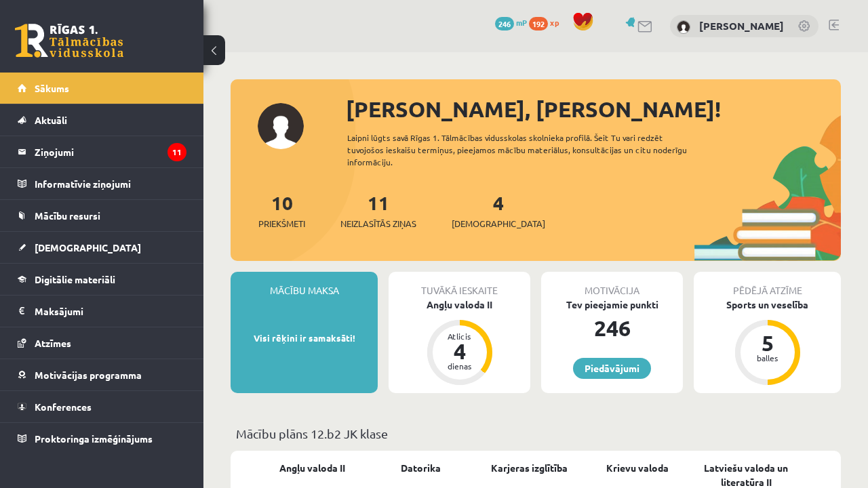  Describe the element at coordinates (459, 343) in the screenshot. I see `a: Angļu valoda II Atlicis 4 dienas` at that location.